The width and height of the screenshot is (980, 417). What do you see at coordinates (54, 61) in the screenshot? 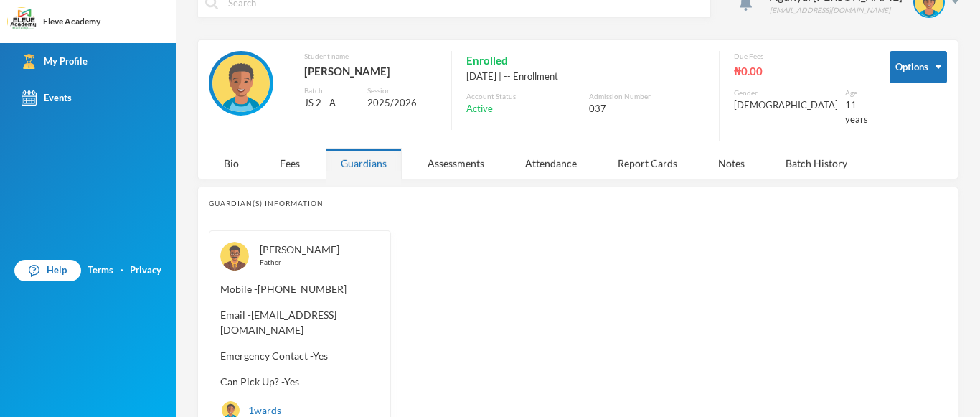
I see `div: My Profile` at bounding box center [54, 61].